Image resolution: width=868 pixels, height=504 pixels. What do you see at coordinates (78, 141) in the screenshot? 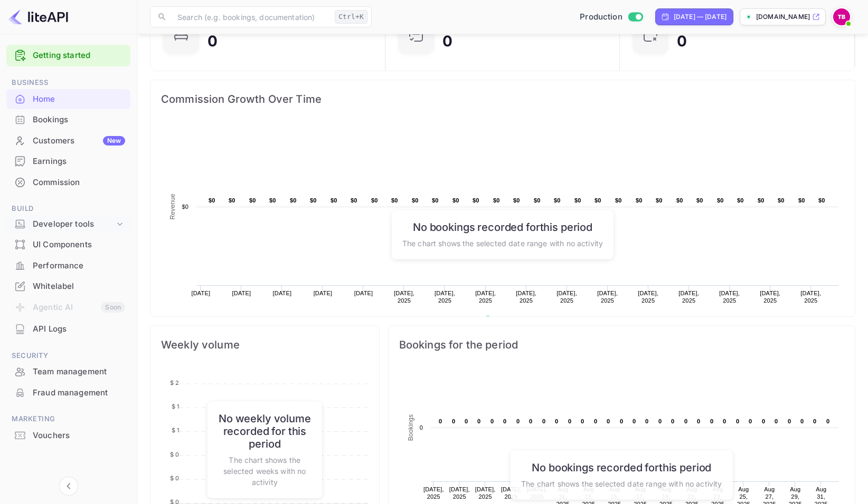
I see `div: Customers` at bounding box center [78, 141].